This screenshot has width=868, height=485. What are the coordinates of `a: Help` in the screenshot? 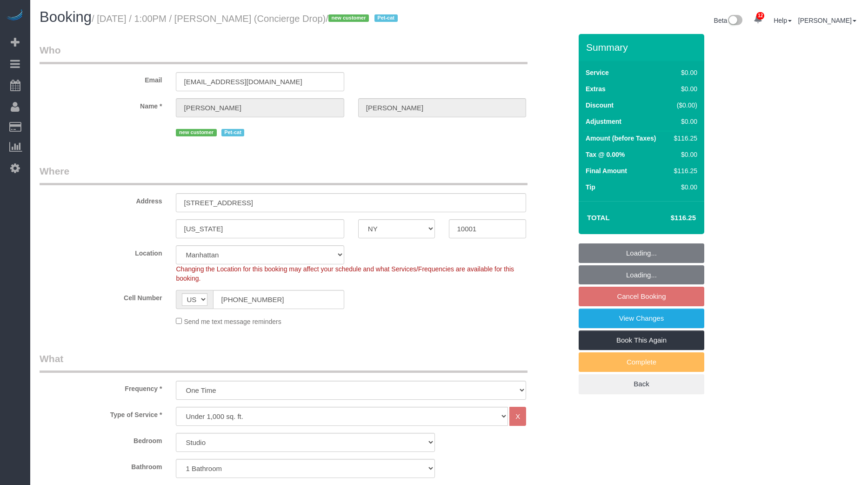 It's located at (782, 21).